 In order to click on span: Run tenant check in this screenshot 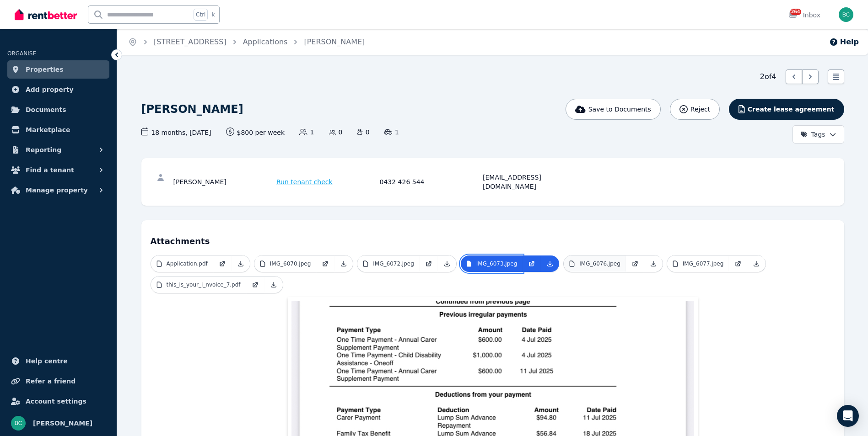, I will do `click(304, 182)`.